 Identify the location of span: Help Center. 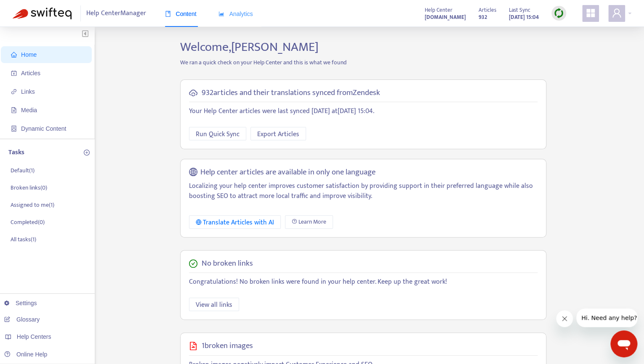
(438, 10).